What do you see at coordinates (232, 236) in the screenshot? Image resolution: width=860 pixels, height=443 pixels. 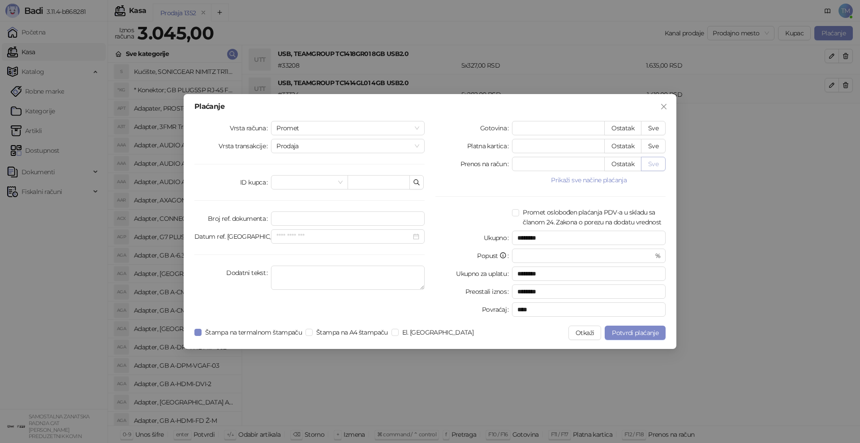 I see `label: Datum ref. dokum.` at bounding box center [232, 236].